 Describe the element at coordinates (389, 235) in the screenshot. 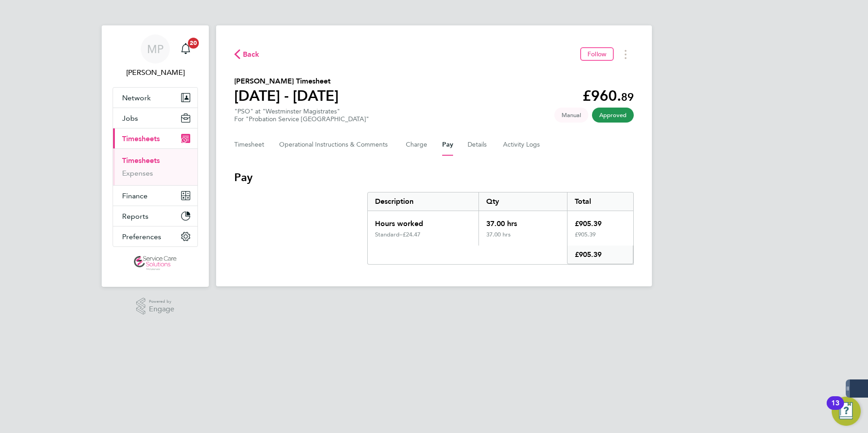

I see `div: Standard` at that location.